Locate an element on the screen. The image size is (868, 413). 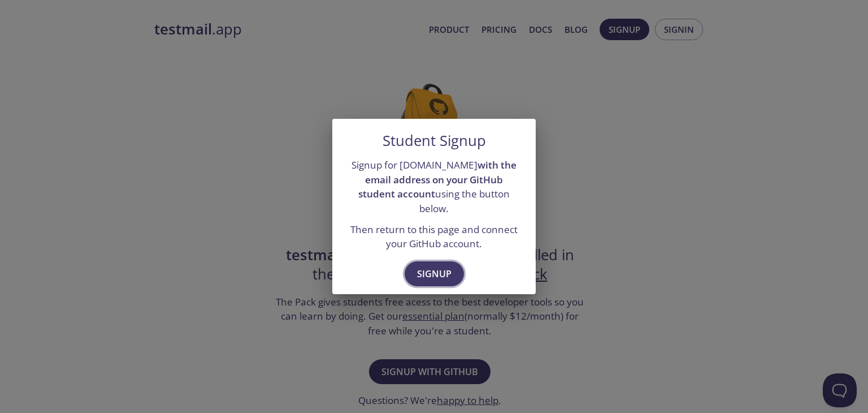
h5: Student Signup is located at coordinates (434, 141).